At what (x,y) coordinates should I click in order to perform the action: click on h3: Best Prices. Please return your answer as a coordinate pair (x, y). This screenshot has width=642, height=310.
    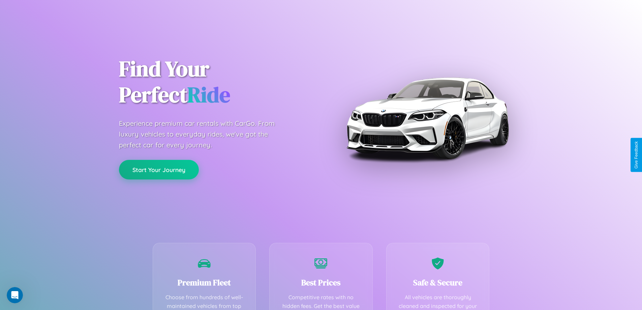
    Looking at the image, I should click on (321, 282).